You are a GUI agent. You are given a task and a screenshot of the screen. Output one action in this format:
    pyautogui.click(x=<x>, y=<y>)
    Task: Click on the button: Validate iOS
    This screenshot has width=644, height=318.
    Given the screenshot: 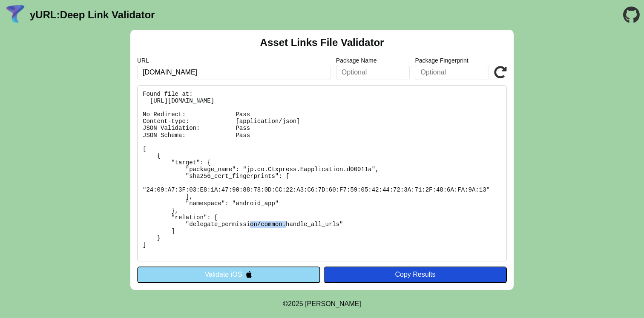 What is the action you would take?
    pyautogui.click(x=229, y=275)
    